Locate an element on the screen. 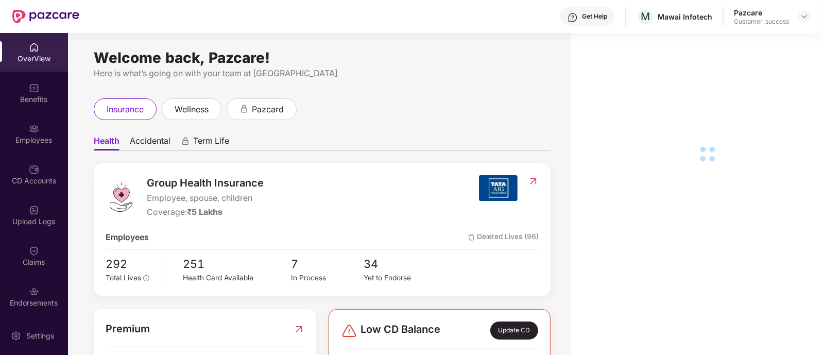  span: Employees is located at coordinates (127, 237).